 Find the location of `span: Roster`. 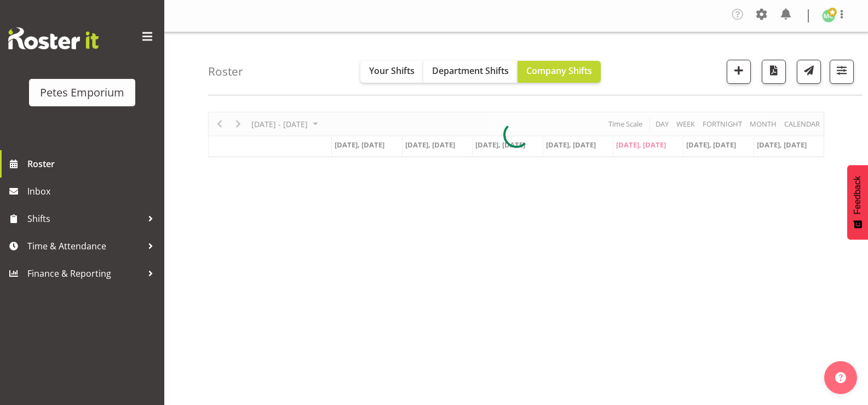

span: Roster is located at coordinates (93, 163).